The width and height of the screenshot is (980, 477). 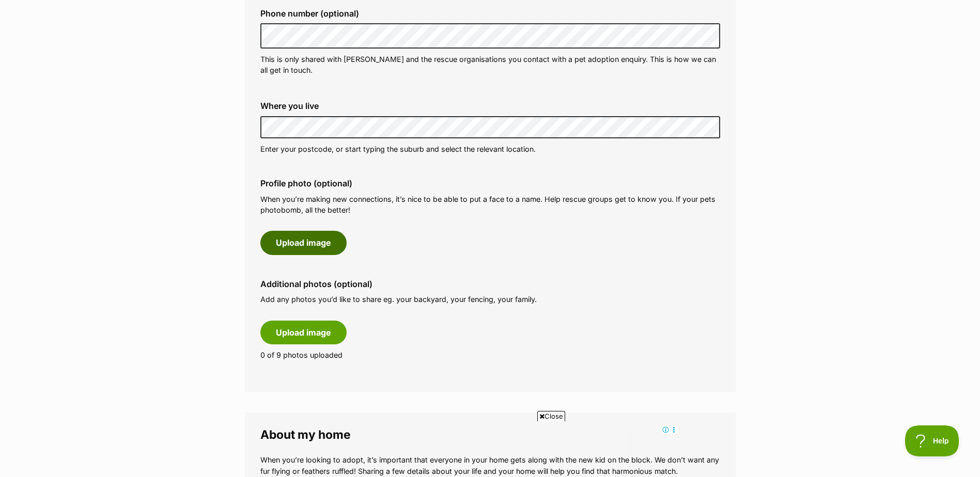 I want to click on label: Profile photo (optional), so click(x=490, y=184).